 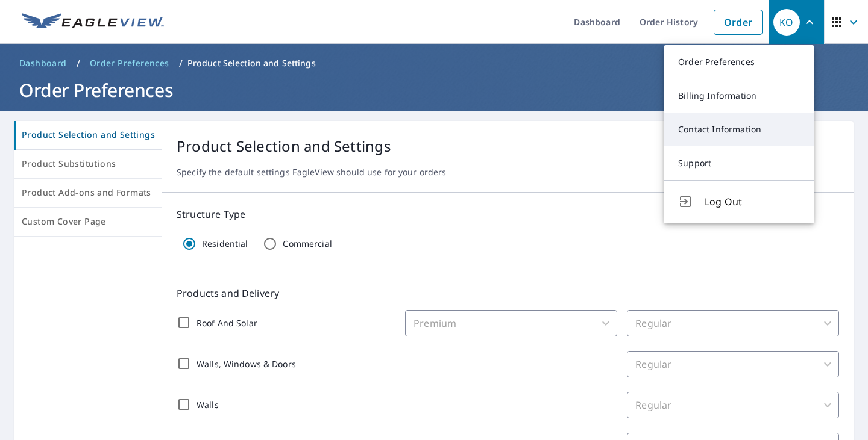 What do you see at coordinates (225, 244) in the screenshot?
I see `p: Residential` at bounding box center [225, 244].